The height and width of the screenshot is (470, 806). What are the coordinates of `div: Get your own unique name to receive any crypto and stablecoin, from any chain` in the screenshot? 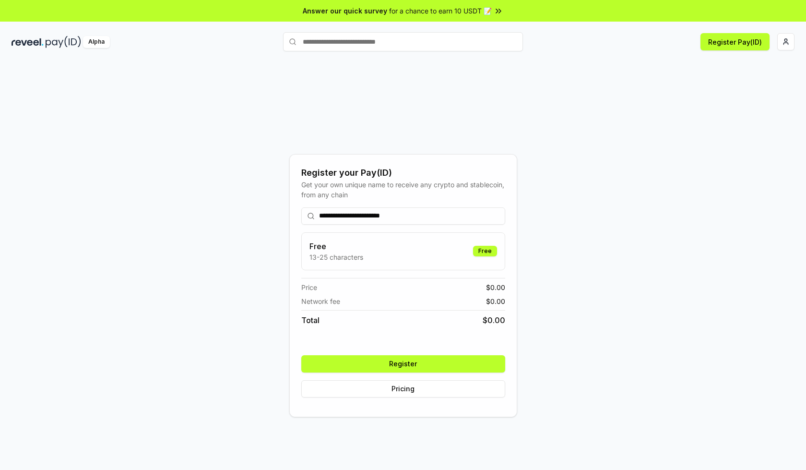 It's located at (403, 189).